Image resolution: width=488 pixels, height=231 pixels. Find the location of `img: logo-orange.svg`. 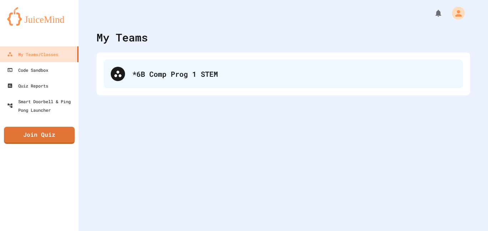

img: logo-orange.svg is located at coordinates (39, 16).